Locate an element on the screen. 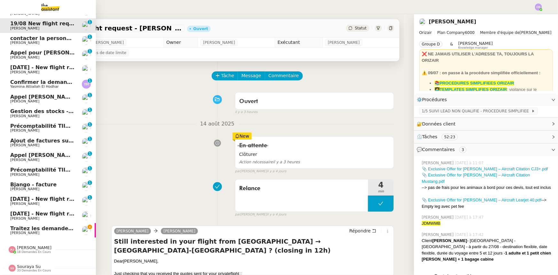 The image size is (558, 275). app-user-label: Knowledge manager is located at coordinates (475, 45).